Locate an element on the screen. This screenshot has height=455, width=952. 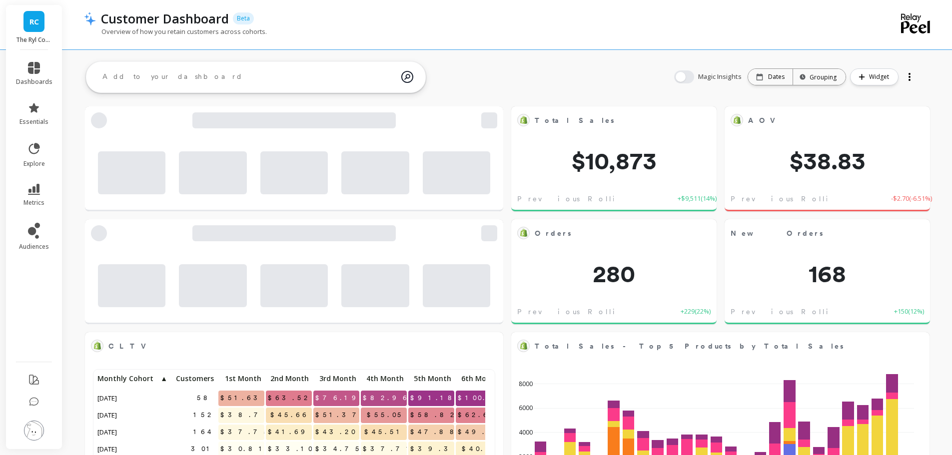
button: Widget is located at coordinates (874, 77).